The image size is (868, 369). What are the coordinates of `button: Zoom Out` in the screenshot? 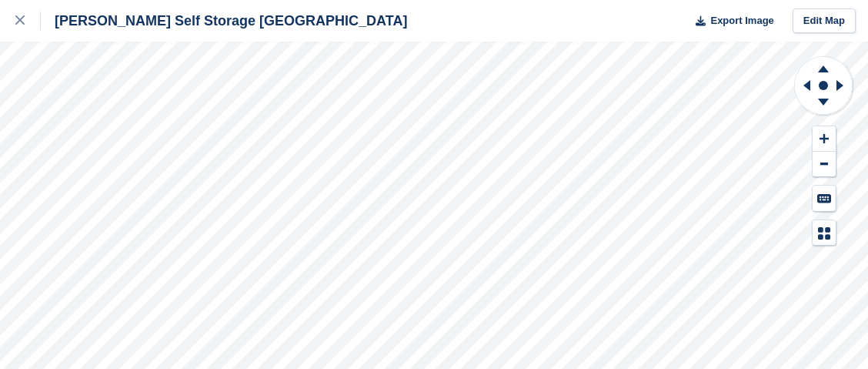 It's located at (825, 164).